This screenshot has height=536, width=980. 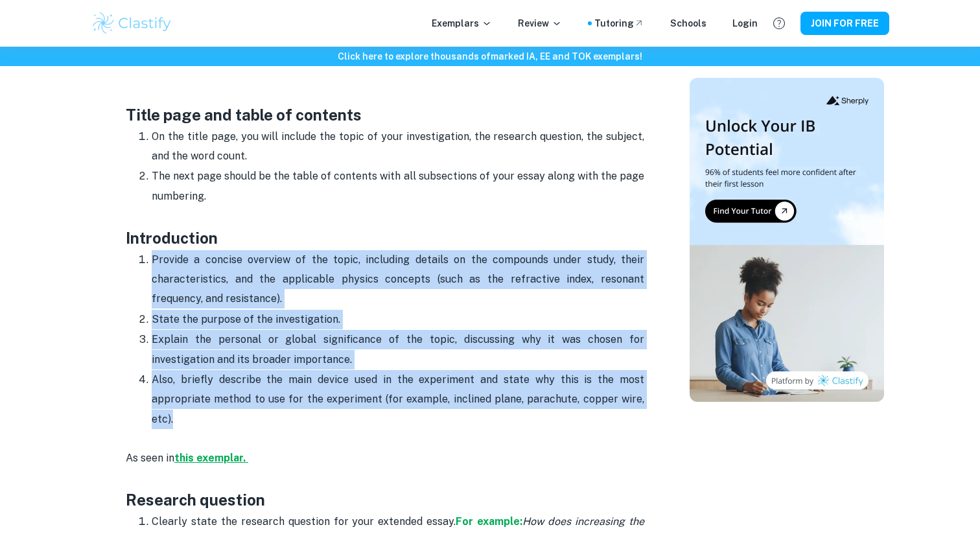 What do you see at coordinates (489, 521) in the screenshot?
I see `a: For example:` at bounding box center [489, 521].